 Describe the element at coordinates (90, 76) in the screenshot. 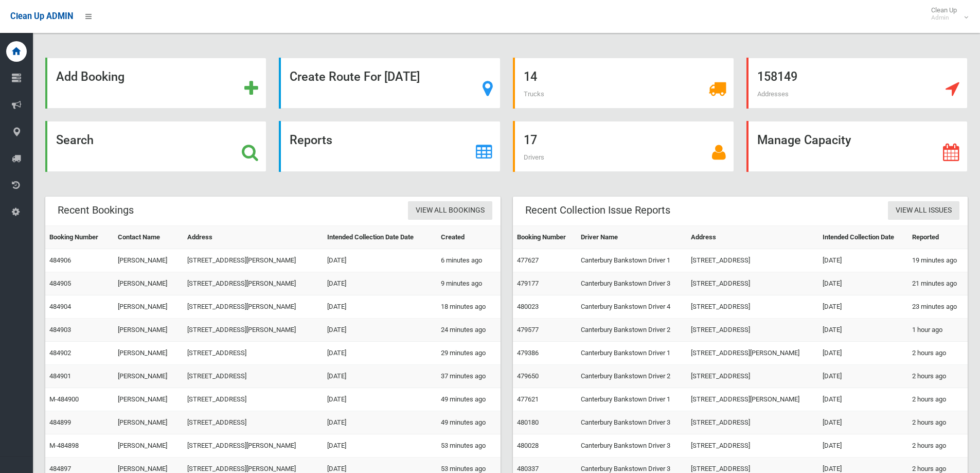

I see `strong: Add Booking` at that location.